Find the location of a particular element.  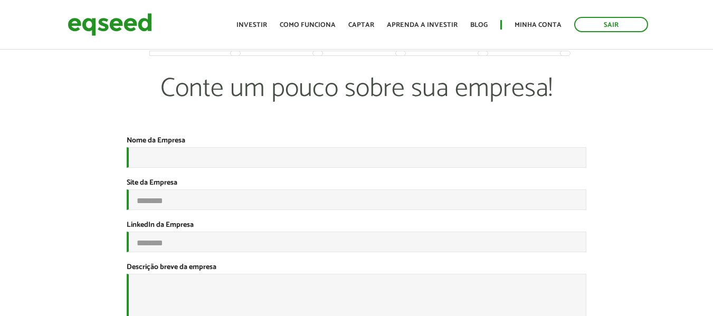

img: EqSeed is located at coordinates (110, 24).